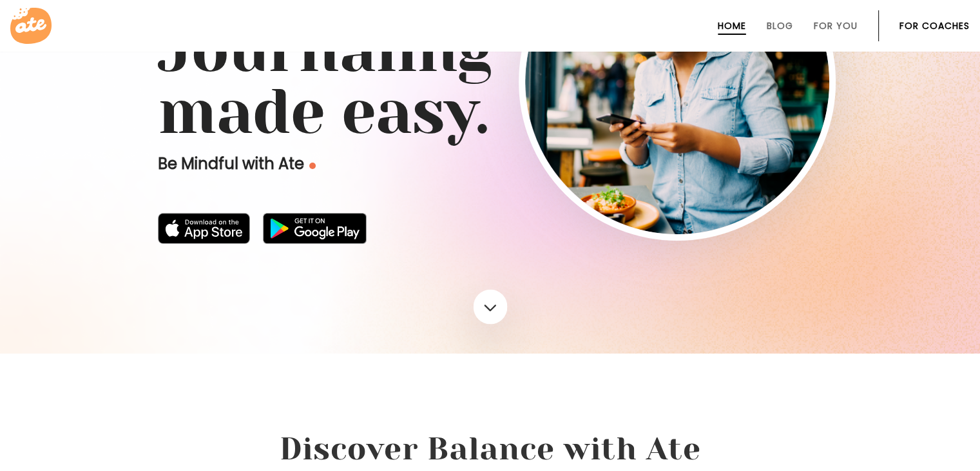  What do you see at coordinates (491, 449) in the screenshot?
I see `h2: Discover Balance with Ate` at bounding box center [491, 449].